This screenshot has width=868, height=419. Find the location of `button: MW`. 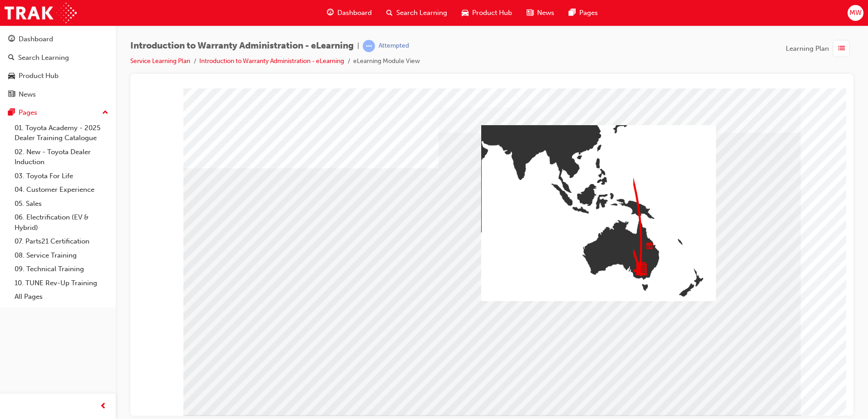

button: MW is located at coordinates (855, 12).